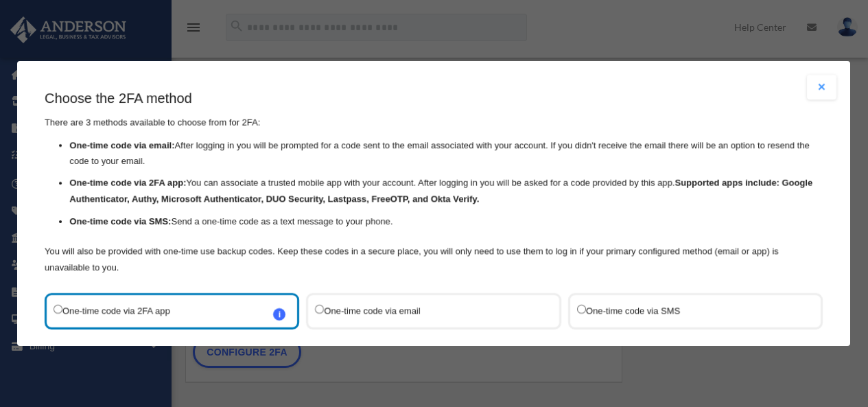  I want to click on strong: Supported apps include: Google Authenticator, Authy, Microsoft Authenticator, DUO Security, Lastp..., so click(441, 191).